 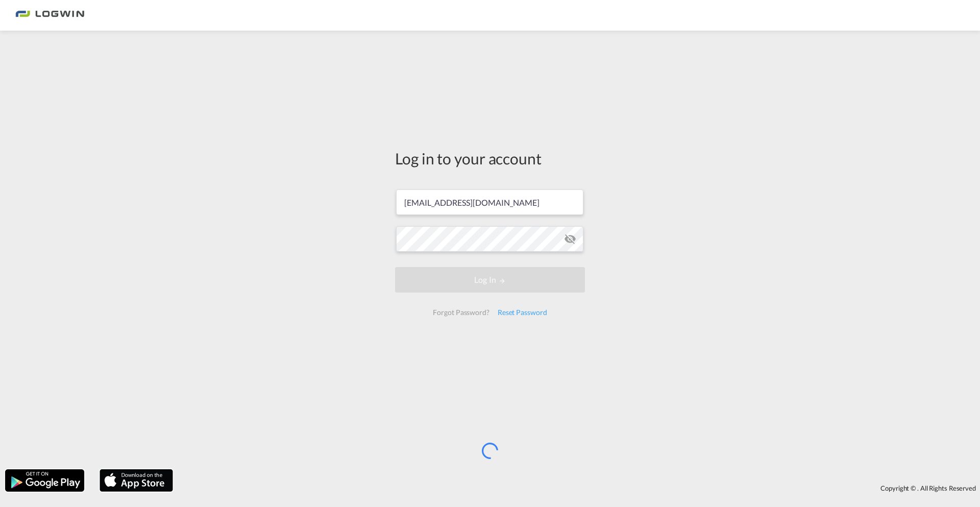 What do you see at coordinates (136, 481) in the screenshot?
I see `img: apple.png` at bounding box center [136, 481].